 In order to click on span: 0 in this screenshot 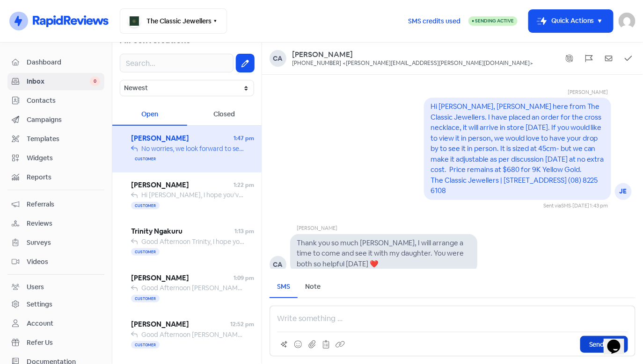, I will do `click(95, 81)`.